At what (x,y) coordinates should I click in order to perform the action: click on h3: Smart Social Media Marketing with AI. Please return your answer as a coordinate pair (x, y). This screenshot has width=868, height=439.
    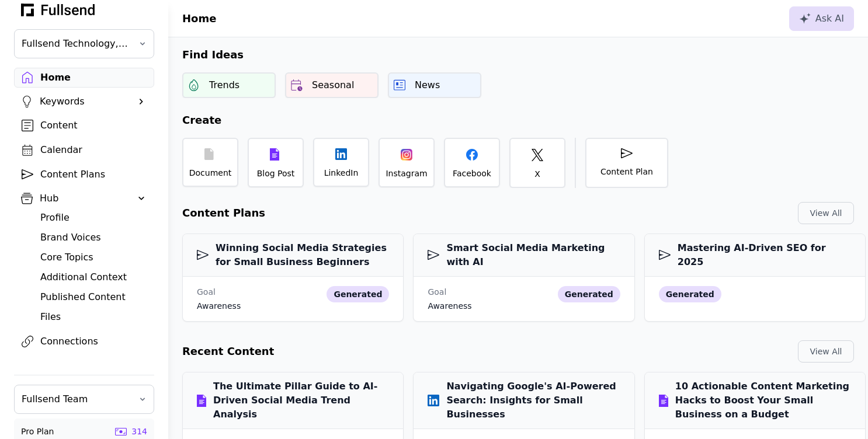
    Looking at the image, I should click on (524, 255).